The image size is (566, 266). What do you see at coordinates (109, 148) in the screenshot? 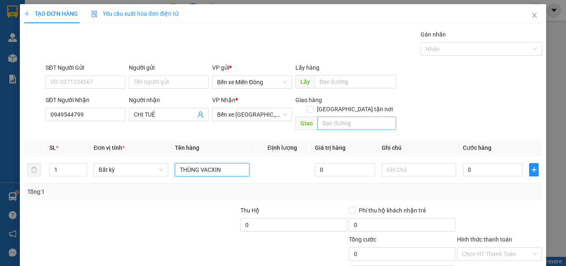
I see `span: Đơn vị tính` at bounding box center [109, 148].